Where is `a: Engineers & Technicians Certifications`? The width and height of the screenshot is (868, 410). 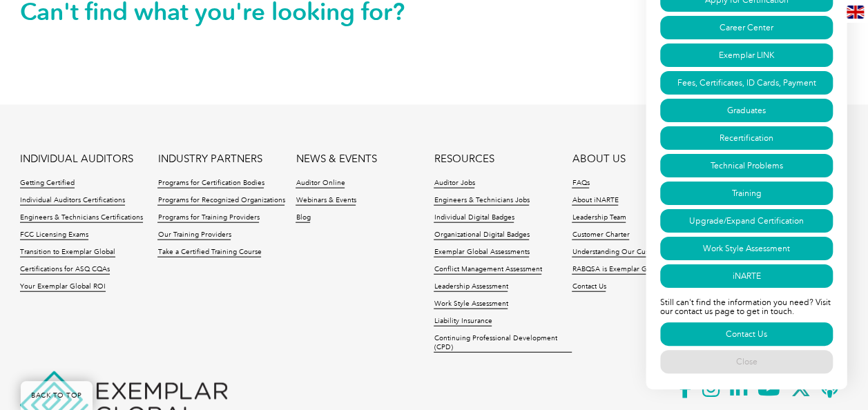 a: Engineers & Technicians Certifications is located at coordinates (81, 218).